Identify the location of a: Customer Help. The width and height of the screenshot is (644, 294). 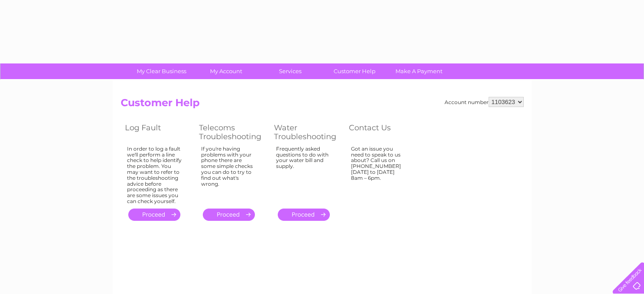
(354, 71).